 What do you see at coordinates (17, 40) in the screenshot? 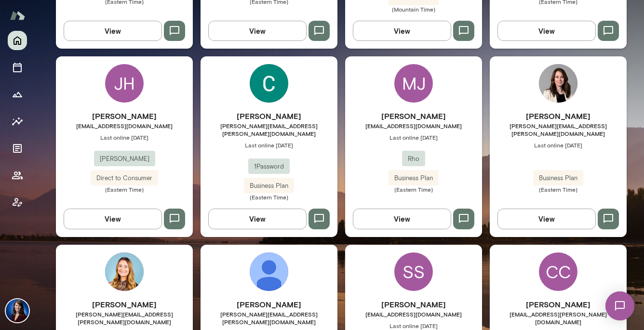
I see `button: Home` at bounding box center [17, 40].